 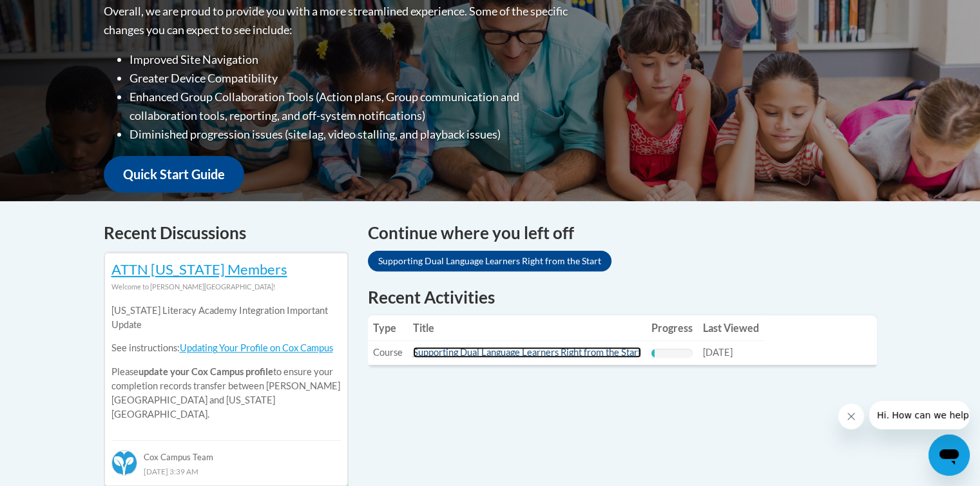 What do you see at coordinates (623, 233) in the screenshot?
I see `h4: Continue where you left off` at bounding box center [623, 233].